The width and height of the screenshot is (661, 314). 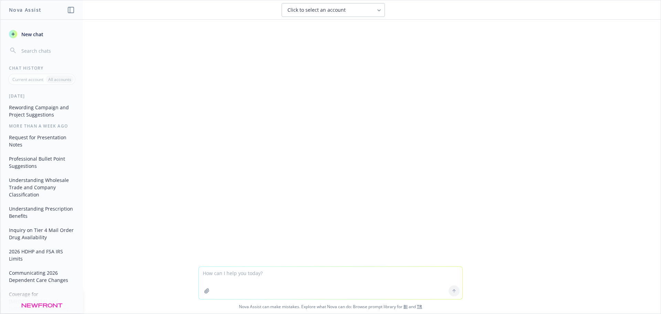 What do you see at coordinates (60, 79) in the screenshot?
I see `p: All accounts` at bounding box center [60, 79].